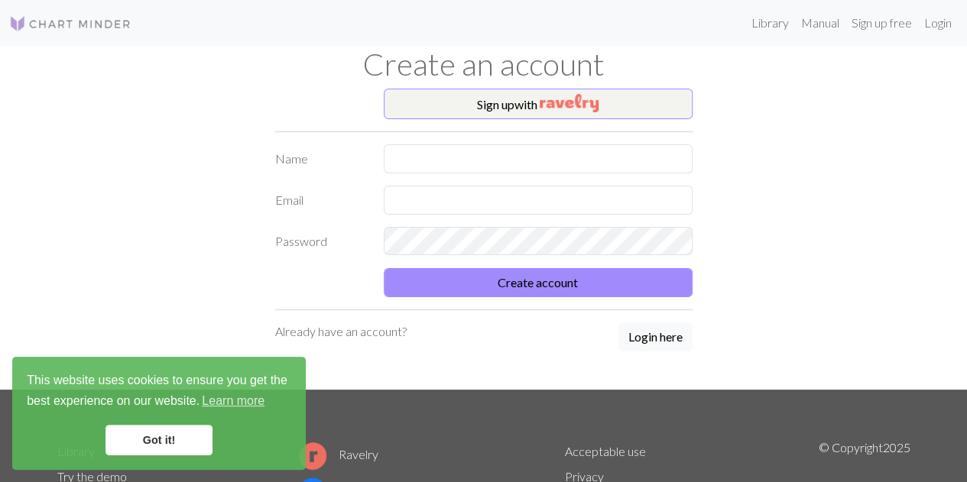 The image size is (967, 482). Describe the element at coordinates (655, 337) in the screenshot. I see `button: Login here` at that location.